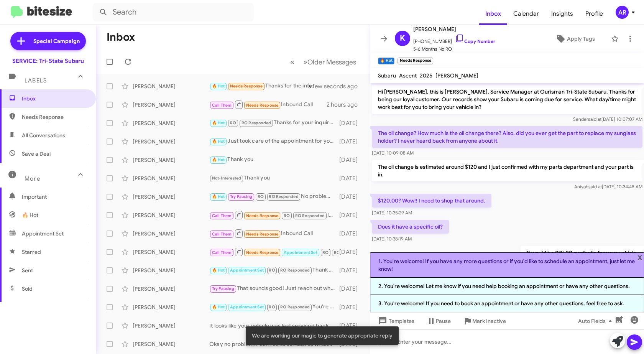  Describe the element at coordinates (323, 62) in the screenshot. I see `nav: Page navigation example` at that location.